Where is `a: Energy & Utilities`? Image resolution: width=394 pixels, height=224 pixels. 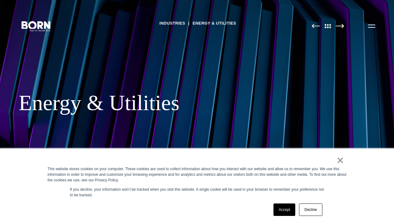 a: Energy & Utilities is located at coordinates (214, 23).